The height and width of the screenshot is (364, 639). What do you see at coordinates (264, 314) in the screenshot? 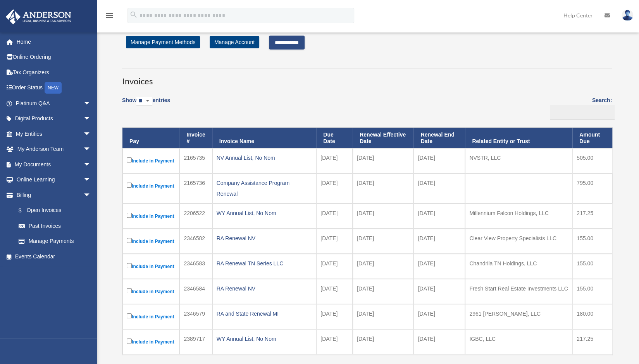
I see `div: RA and State Renewal MI` at bounding box center [264, 314].